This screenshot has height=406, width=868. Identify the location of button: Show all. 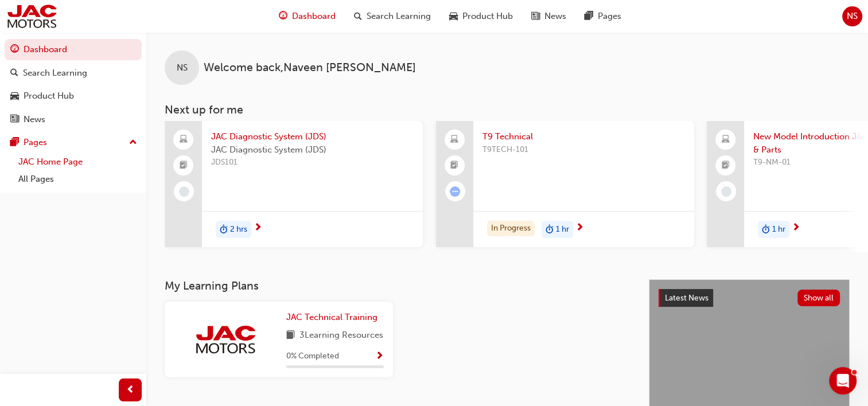
(819, 298).